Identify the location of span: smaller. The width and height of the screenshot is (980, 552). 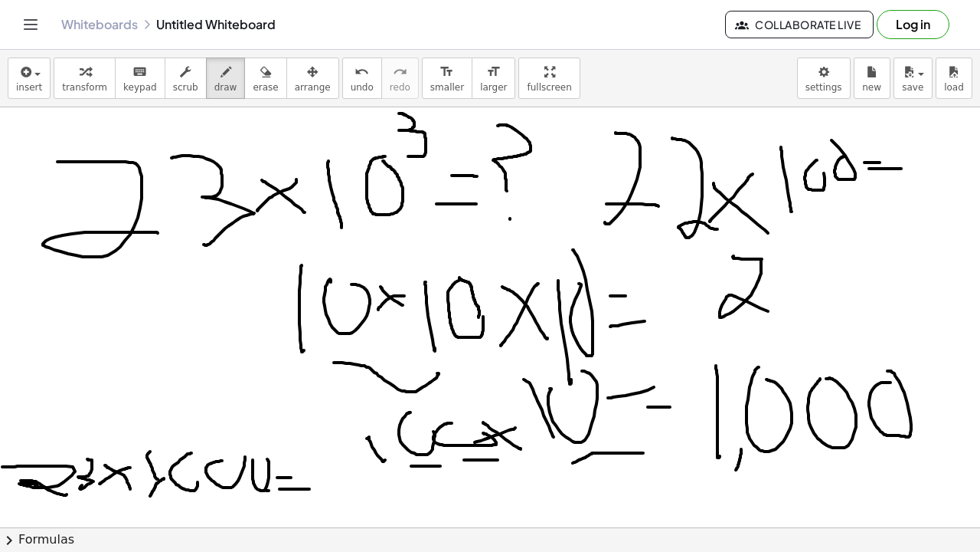
(447, 87).